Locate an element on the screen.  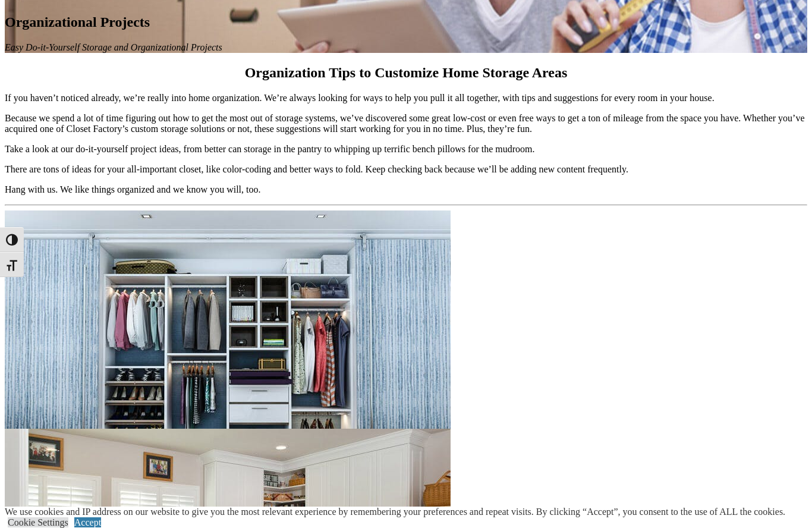
em: Easy Do-it-Yourself Storage and Organizational Projects is located at coordinates (114, 47).